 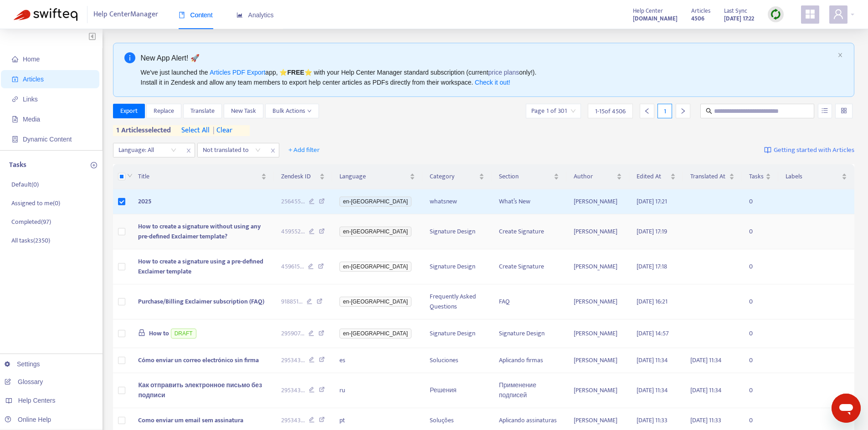 What do you see at coordinates (656, 177) in the screenshot?
I see `th: Edited At` at bounding box center [656, 177].